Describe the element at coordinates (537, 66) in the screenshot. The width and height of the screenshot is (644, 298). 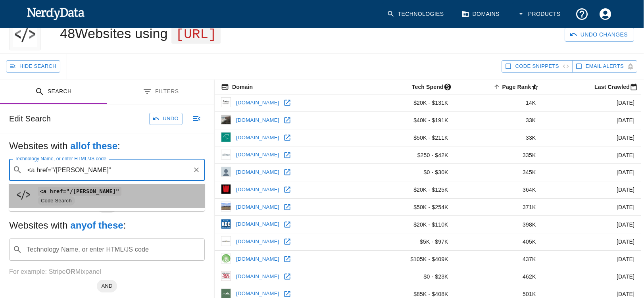
I see `span: Show Code Snippets` at that location.